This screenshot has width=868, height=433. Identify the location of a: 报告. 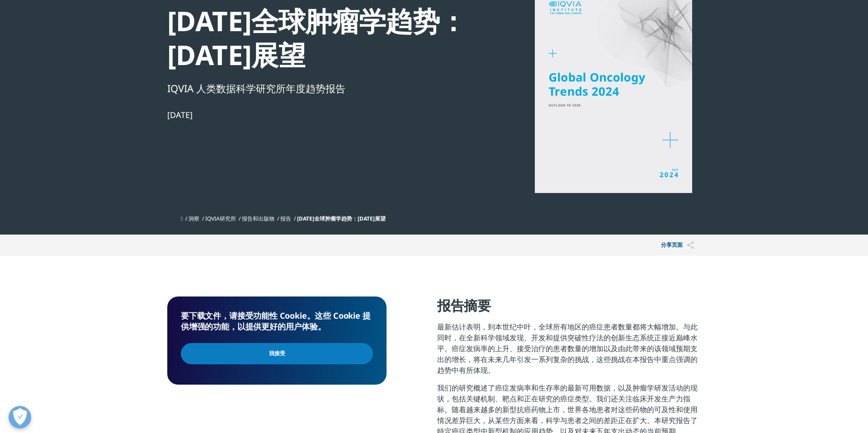
(286, 218).